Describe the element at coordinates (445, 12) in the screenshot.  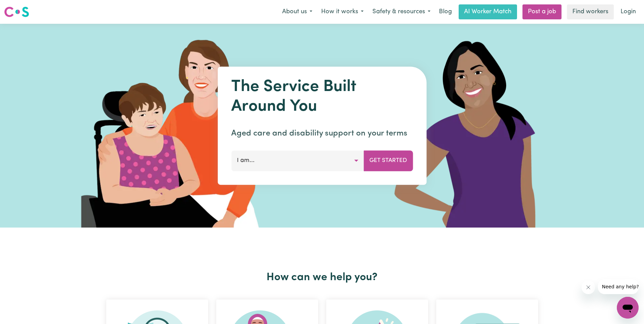
I see `a: Blog` at that location.